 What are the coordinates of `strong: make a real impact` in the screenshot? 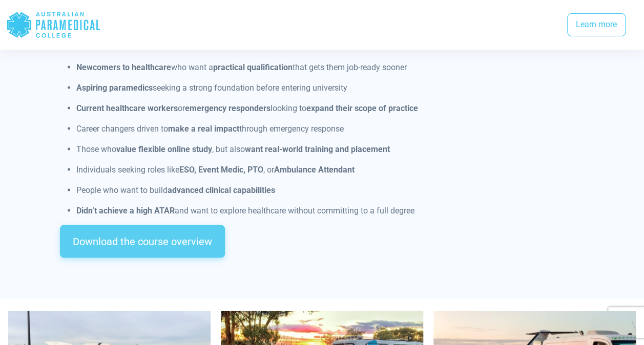 It's located at (204, 128).